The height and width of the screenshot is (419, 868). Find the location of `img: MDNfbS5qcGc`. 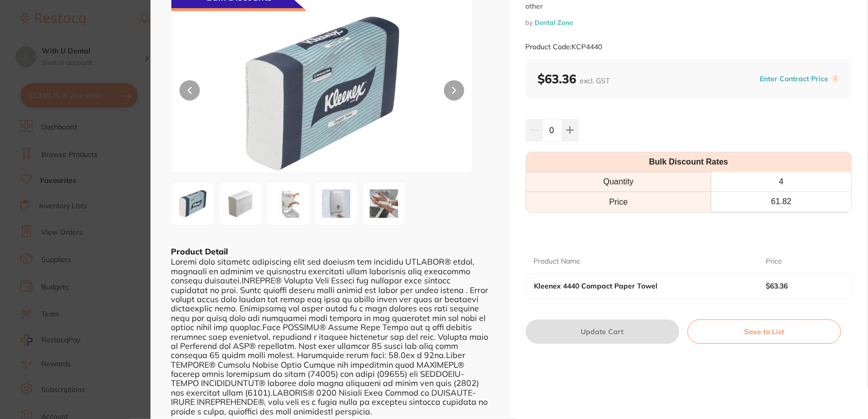

img: MDNfbS5qcGc is located at coordinates (384, 204).